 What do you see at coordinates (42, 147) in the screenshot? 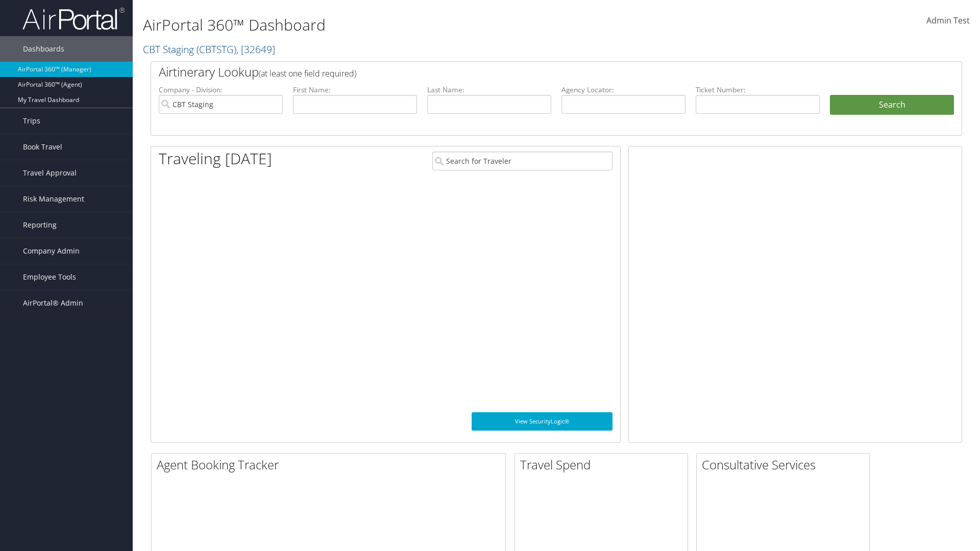
I see `span: Book Travel` at bounding box center [42, 147].